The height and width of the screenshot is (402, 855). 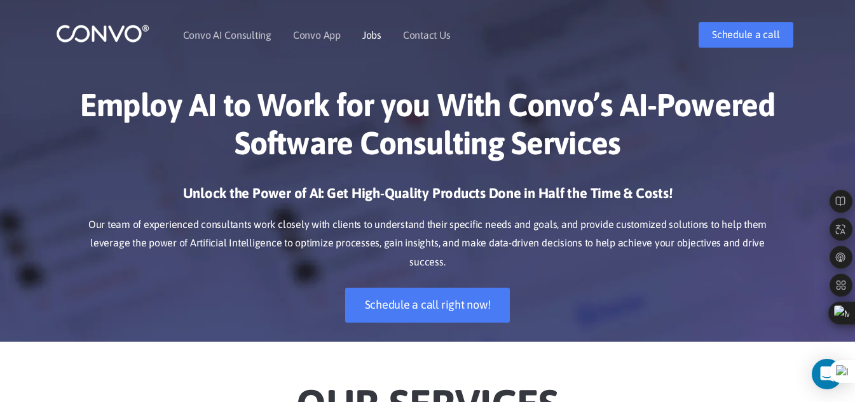 What do you see at coordinates (428, 244) in the screenshot?
I see `p: Our team of experienced consultants work closely with clients to understand their specific needs ...` at bounding box center [428, 244].